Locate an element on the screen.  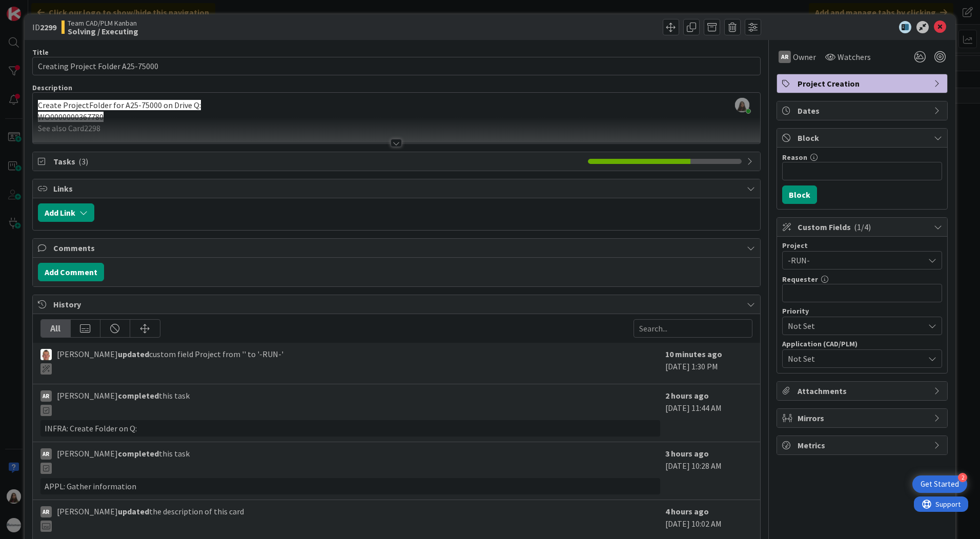
span: WO0000000367780 is located at coordinates (70, 117).